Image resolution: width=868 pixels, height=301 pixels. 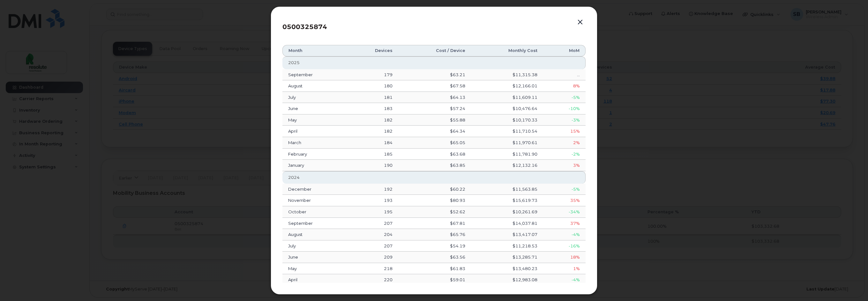 I want to click on td: 204, so click(x=373, y=235).